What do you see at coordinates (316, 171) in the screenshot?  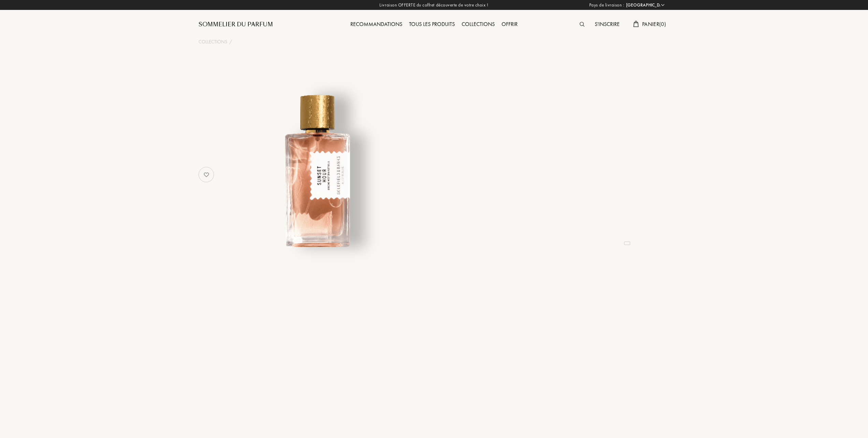 I see `img: undefined undefined` at bounding box center [316, 171].